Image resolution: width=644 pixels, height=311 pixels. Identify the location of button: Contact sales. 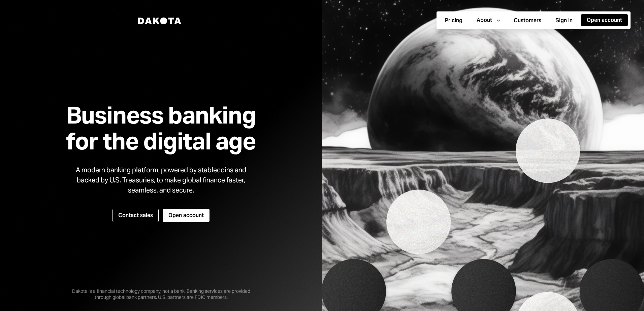
(136, 215).